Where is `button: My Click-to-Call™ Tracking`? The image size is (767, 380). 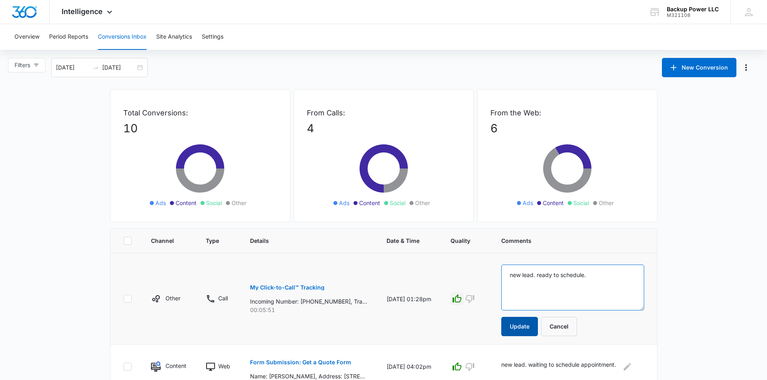
button: My Click-to-Call™ Tracking is located at coordinates (287, 288).